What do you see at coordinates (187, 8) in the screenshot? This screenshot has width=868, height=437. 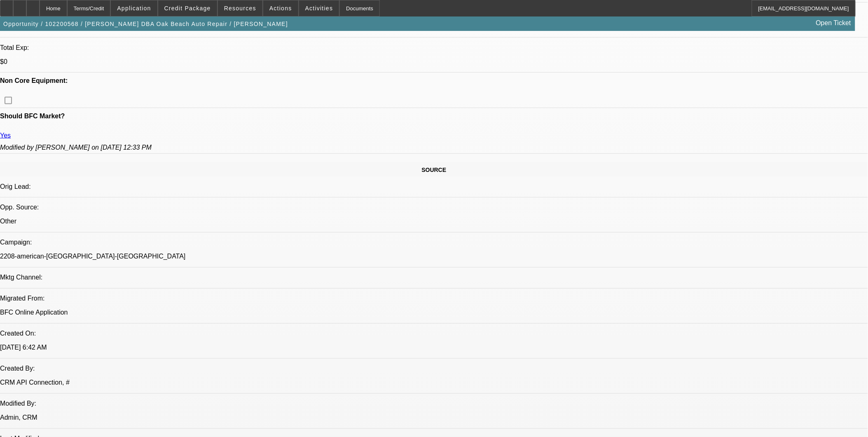 I see `span: Credit Package` at bounding box center [187, 8].